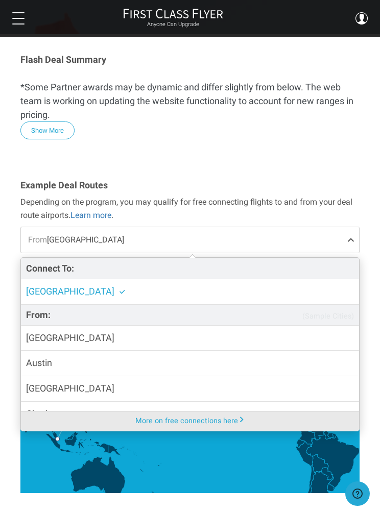 The width and height of the screenshot is (380, 512). I want to click on path: Australia, so click(98, 481).